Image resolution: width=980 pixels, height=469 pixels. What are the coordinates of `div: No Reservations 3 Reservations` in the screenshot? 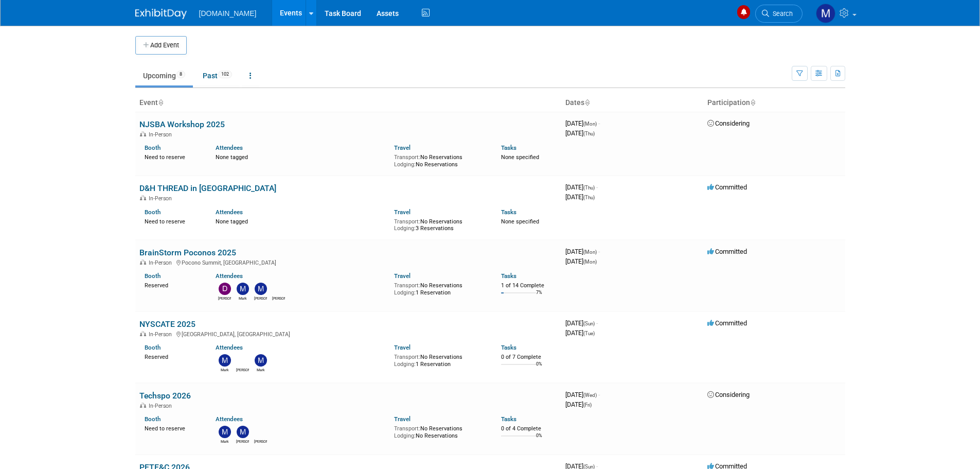 It's located at (440, 224).